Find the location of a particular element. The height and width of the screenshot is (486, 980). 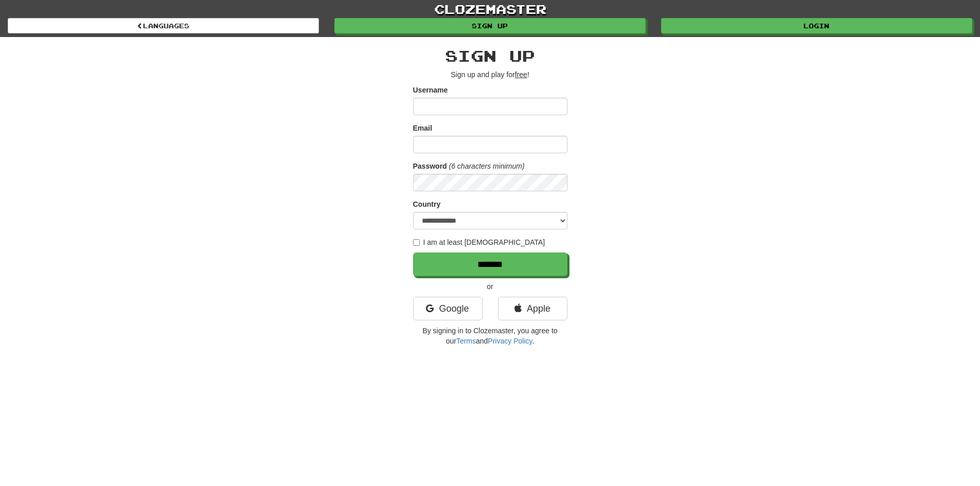

label: Password is located at coordinates (430, 166).